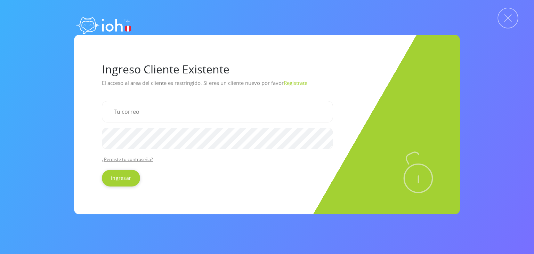 The image size is (534, 254). What do you see at coordinates (121, 178) in the screenshot?
I see `input: Ingresar` at bounding box center [121, 178].